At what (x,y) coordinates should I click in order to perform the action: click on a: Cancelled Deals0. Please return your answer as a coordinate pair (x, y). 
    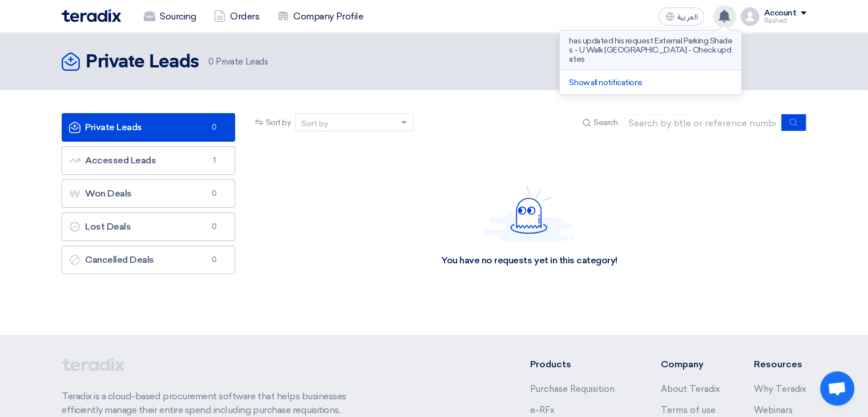
    Looking at the image, I should click on (148, 260).